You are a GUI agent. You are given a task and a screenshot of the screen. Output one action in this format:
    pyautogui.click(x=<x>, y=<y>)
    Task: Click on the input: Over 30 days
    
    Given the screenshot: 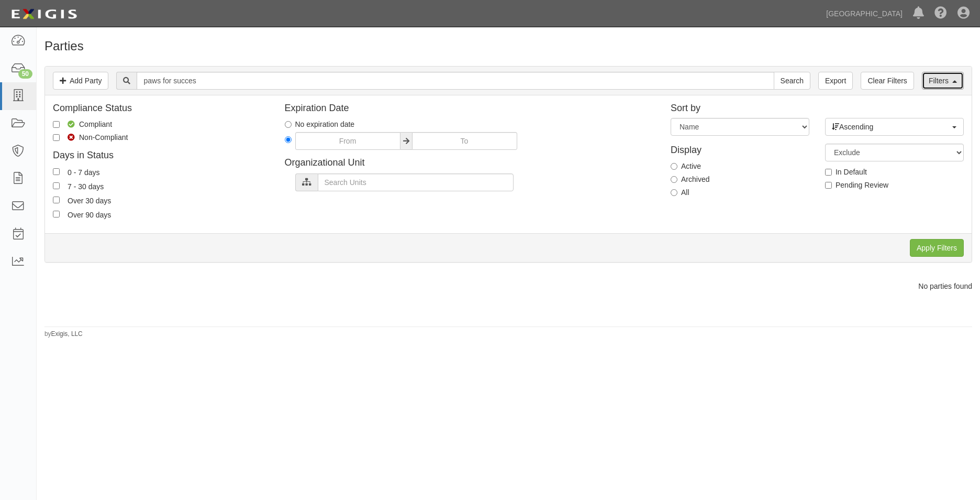 What is the action you would take?
    pyautogui.click(x=56, y=200)
    